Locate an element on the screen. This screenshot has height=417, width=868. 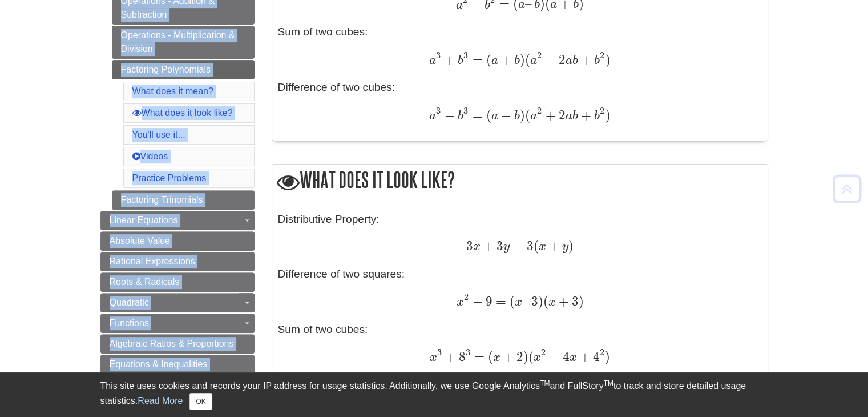
span: Linear Equations is located at coordinates (144, 220).